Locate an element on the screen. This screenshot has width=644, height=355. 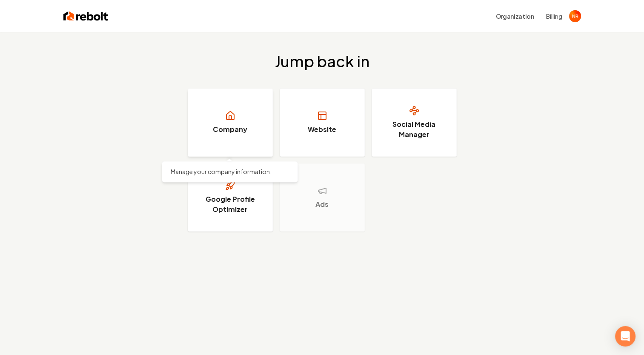
div: Open Intercom Messenger is located at coordinates (625, 336).